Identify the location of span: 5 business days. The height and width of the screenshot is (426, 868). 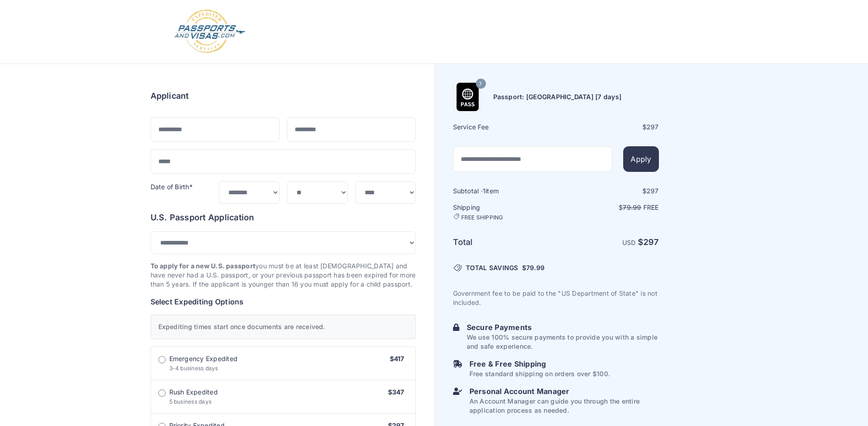
(191, 401).